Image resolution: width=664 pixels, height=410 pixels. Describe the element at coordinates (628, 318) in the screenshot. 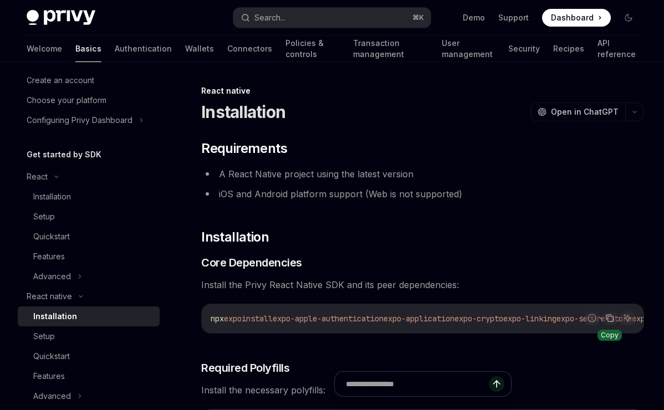

I see `button: Ask AI` at that location.